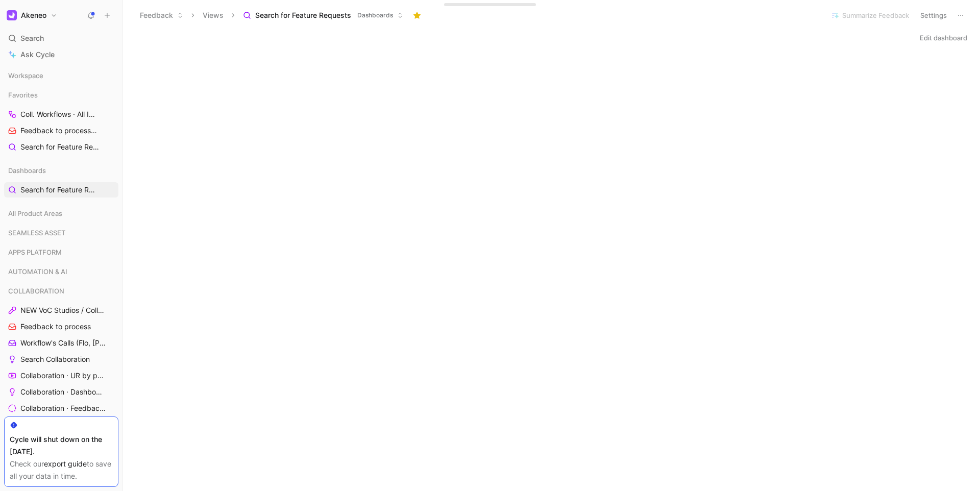 This screenshot has width=980, height=491. What do you see at coordinates (61, 376) in the screenshot?
I see `a: Collaboration · UR by project` at bounding box center [61, 376].